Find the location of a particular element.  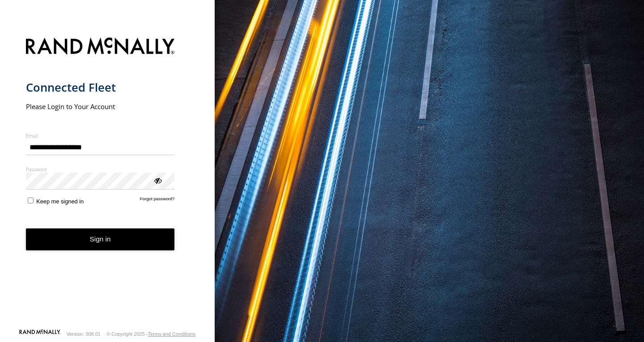

span: Keep me signed in is located at coordinates (60, 202).